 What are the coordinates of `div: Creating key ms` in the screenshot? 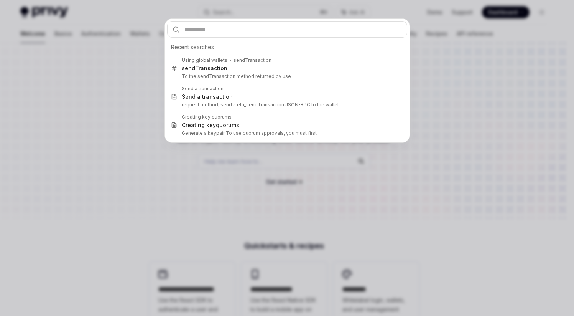 It's located at (210, 125).